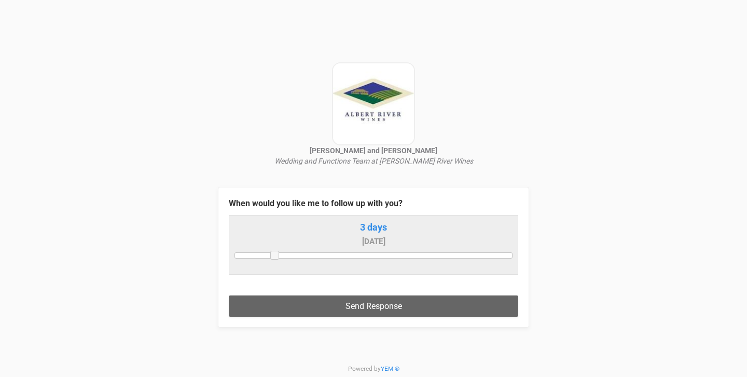 The image size is (747, 377). What do you see at coordinates (374, 306) in the screenshot?
I see `button: Send Response` at bounding box center [374, 306].